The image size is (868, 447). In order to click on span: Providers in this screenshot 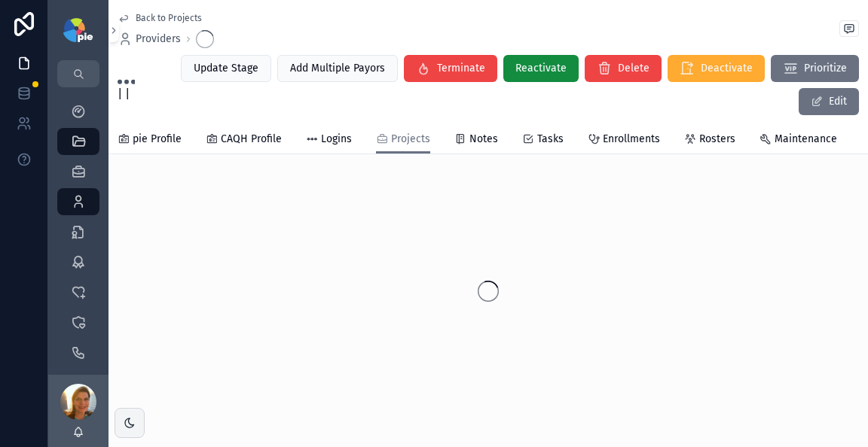, I will do `click(159, 39)`.